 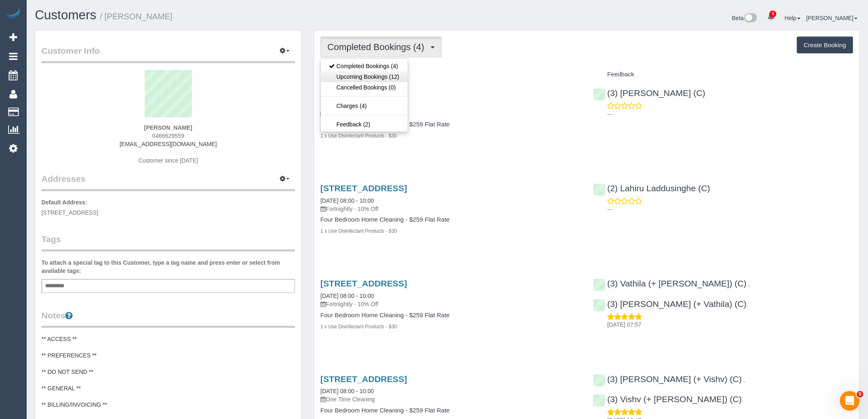 I want to click on h4: Feedback, so click(x=723, y=74).